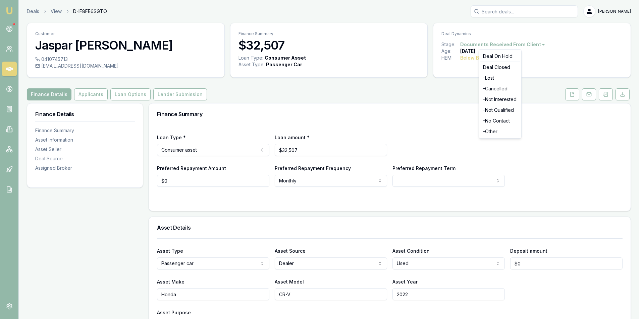  I want to click on div: - No Contact, so click(500, 121).